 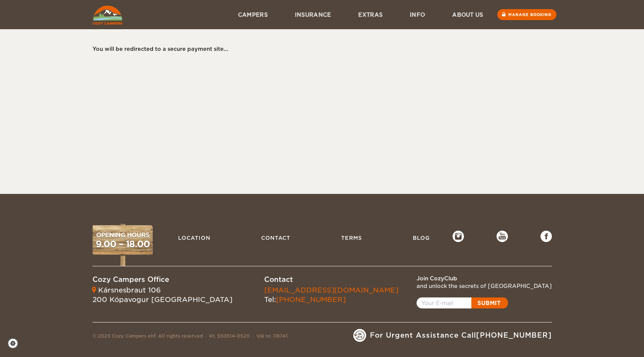 I want to click on div: Cozy Campers Office, so click(x=162, y=280).